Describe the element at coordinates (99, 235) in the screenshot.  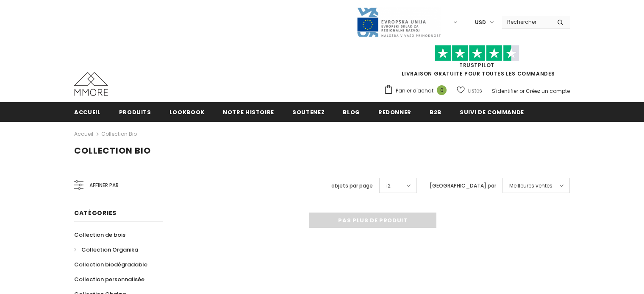
I see `span: Collection de bois` at that location.